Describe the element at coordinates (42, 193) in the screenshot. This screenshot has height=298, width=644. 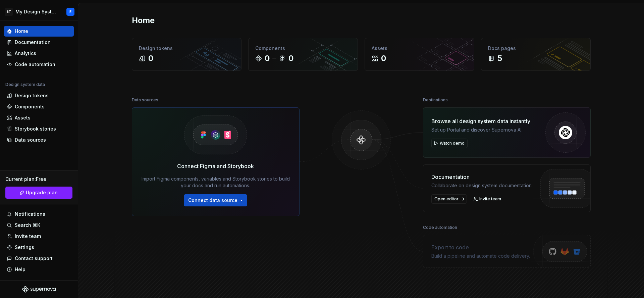
I see `span: Upgrade plan` at that location.